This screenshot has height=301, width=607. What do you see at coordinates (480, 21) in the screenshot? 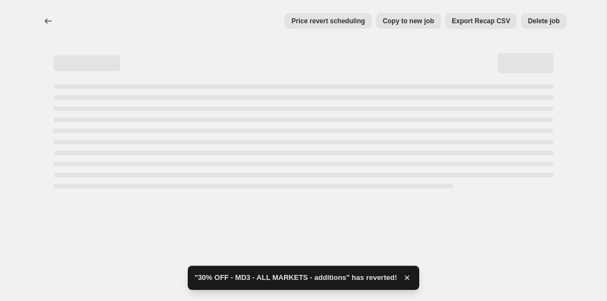
I see `span: Export Recap CSV` at bounding box center [480, 21].